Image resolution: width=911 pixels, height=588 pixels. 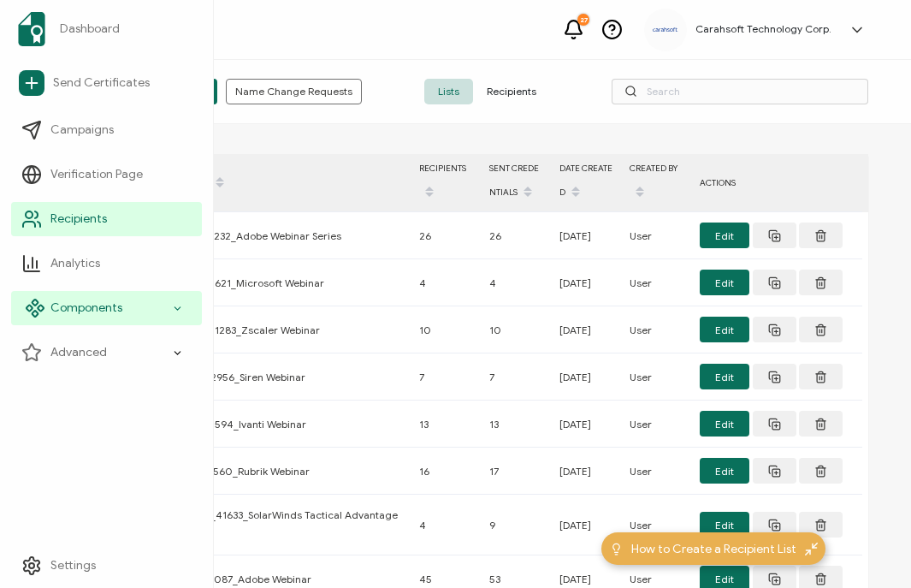 I want to click on img: a9ee5910-6a38-4b3f-8289-cffb42fa798b.svg, so click(x=666, y=30).